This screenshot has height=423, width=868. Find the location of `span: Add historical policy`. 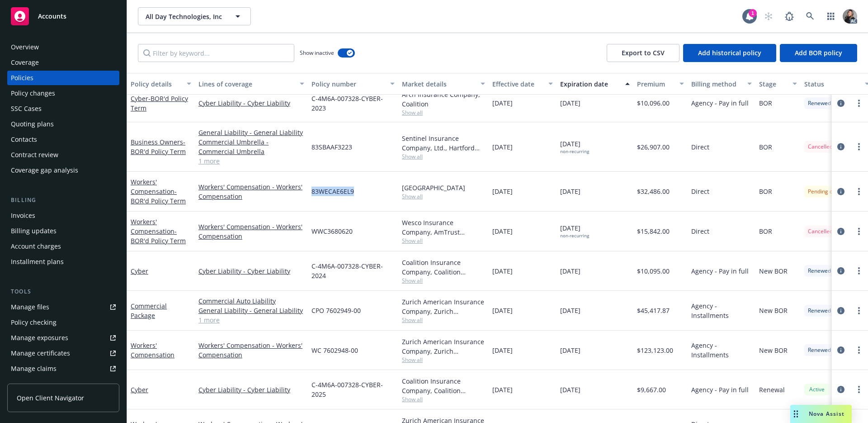

span: Add historical policy is located at coordinates (729, 53).